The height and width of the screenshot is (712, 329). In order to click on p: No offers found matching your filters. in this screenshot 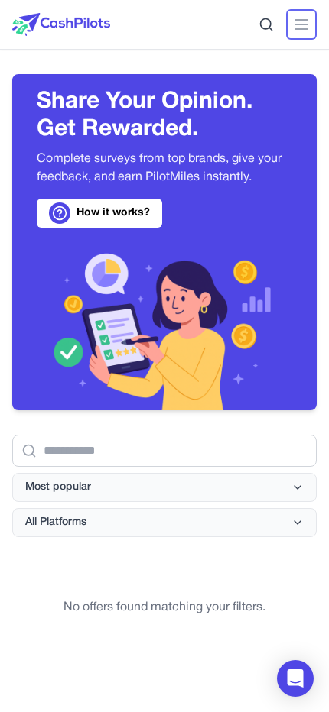, I will do `click(164, 608)`.